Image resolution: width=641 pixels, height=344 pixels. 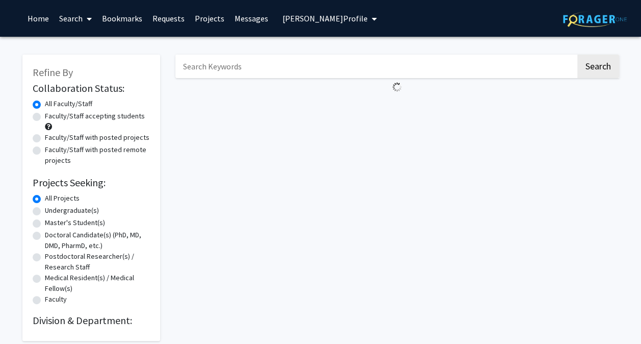 What do you see at coordinates (375, 66) in the screenshot?
I see `input: Search Keywords` at bounding box center [375, 66].